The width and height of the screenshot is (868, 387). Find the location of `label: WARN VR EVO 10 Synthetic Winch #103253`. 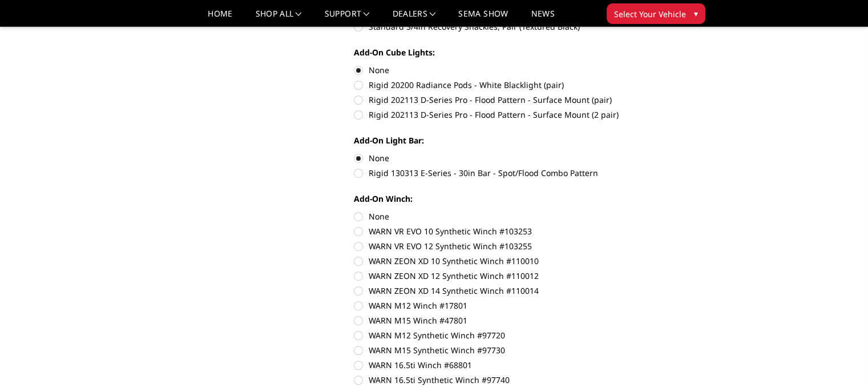

label: WARN VR EVO 10 Synthetic Winch #103253 is located at coordinates (512, 231).